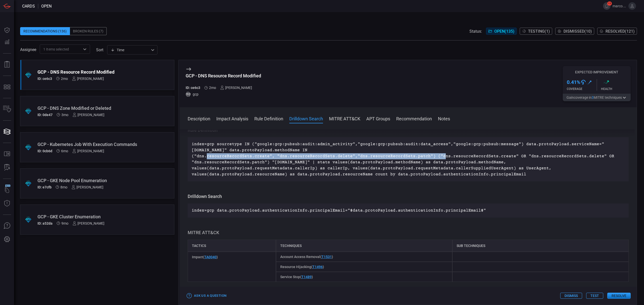  Describe the element at coordinates (7, 132) in the screenshot. I see `button: Cards` at that location.